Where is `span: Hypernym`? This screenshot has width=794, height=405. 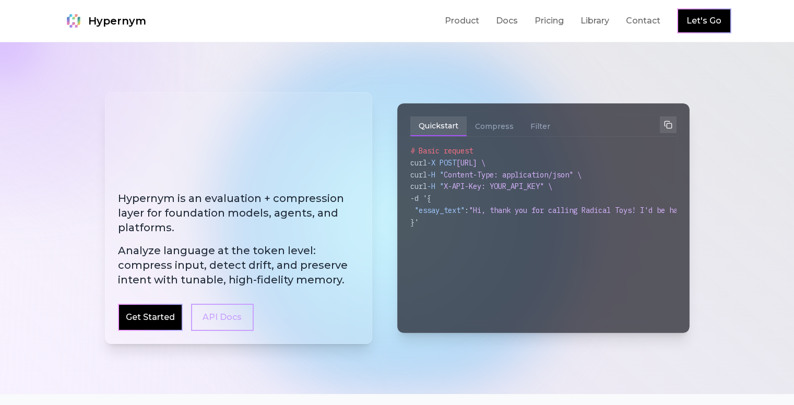
span: Hypernym is located at coordinates (117, 21).